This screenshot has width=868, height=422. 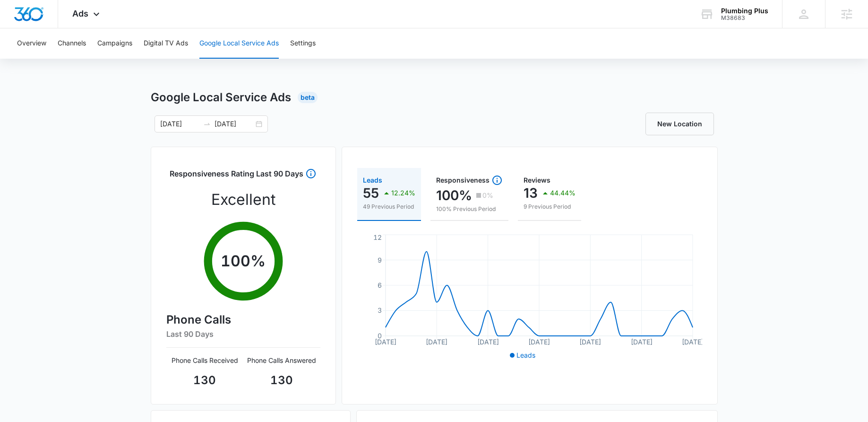 I want to click on p: 100 %, so click(x=243, y=261).